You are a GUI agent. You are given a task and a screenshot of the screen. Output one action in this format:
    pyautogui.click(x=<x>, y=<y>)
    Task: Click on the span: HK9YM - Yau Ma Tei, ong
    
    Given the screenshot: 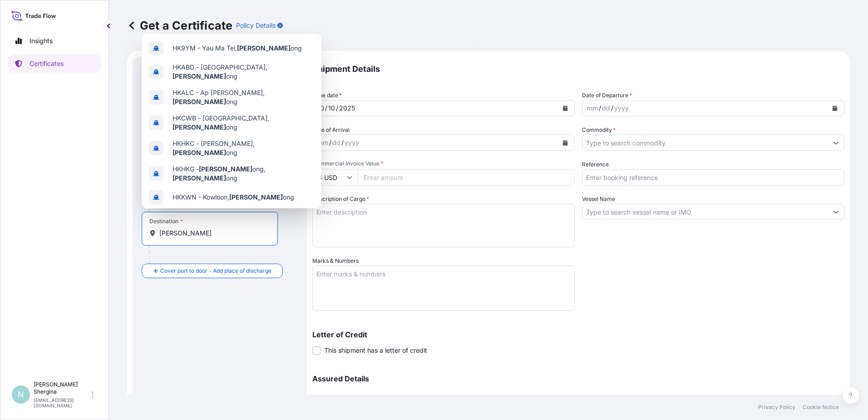 What is the action you would take?
    pyautogui.click(x=237, y=48)
    